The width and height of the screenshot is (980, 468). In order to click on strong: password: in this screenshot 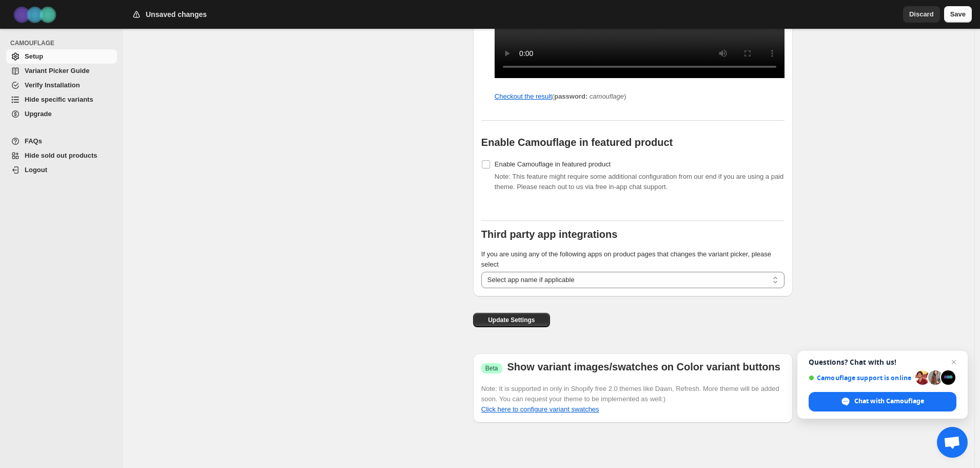, I will do `click(571, 96)`.